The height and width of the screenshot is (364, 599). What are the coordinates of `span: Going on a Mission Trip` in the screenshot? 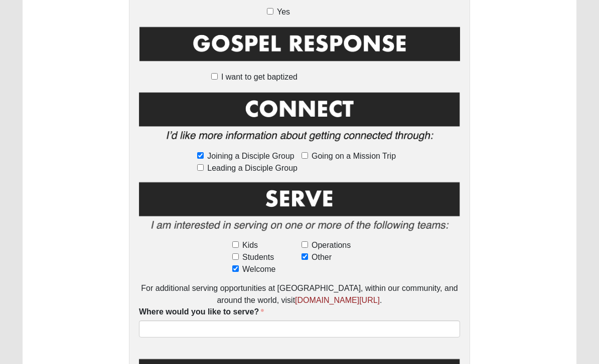 It's located at (354, 156).